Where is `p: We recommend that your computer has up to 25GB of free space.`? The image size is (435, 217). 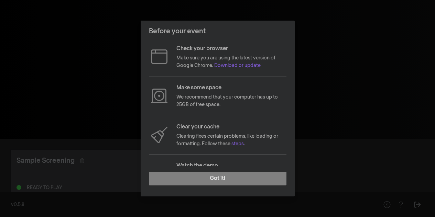
p: We recommend that your computer has up to 25GB of free space. is located at coordinates (231, 101).